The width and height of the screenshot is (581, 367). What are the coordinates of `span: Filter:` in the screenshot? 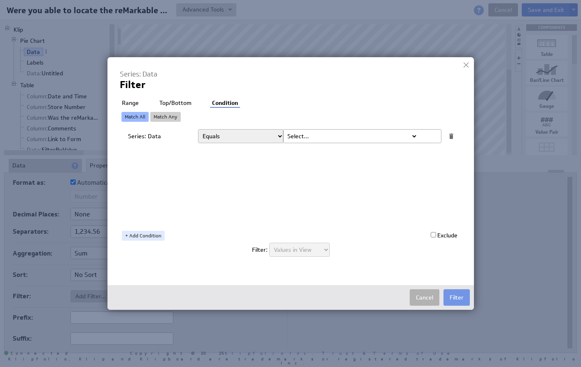 It's located at (260, 250).